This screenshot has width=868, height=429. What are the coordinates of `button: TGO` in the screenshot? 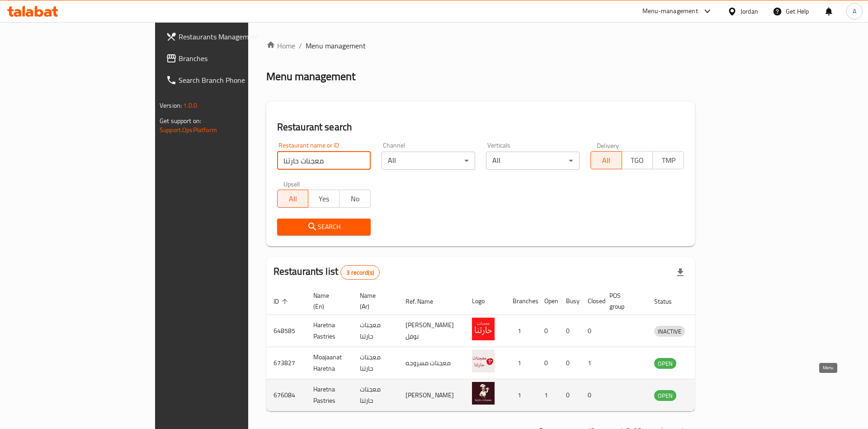 It's located at (637, 160).